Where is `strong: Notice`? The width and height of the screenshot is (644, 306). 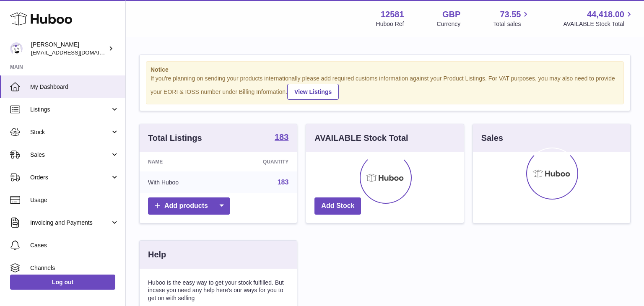
strong: Notice is located at coordinates (385, 70).